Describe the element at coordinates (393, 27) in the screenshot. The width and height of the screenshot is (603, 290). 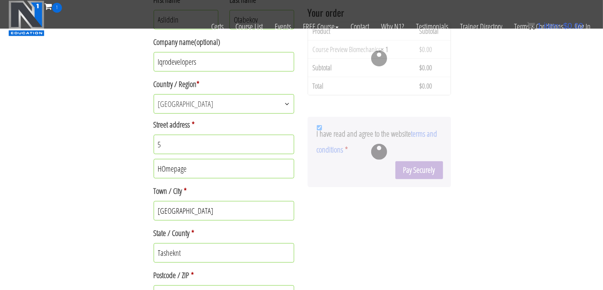
I see `a: Why N1?` at that location.